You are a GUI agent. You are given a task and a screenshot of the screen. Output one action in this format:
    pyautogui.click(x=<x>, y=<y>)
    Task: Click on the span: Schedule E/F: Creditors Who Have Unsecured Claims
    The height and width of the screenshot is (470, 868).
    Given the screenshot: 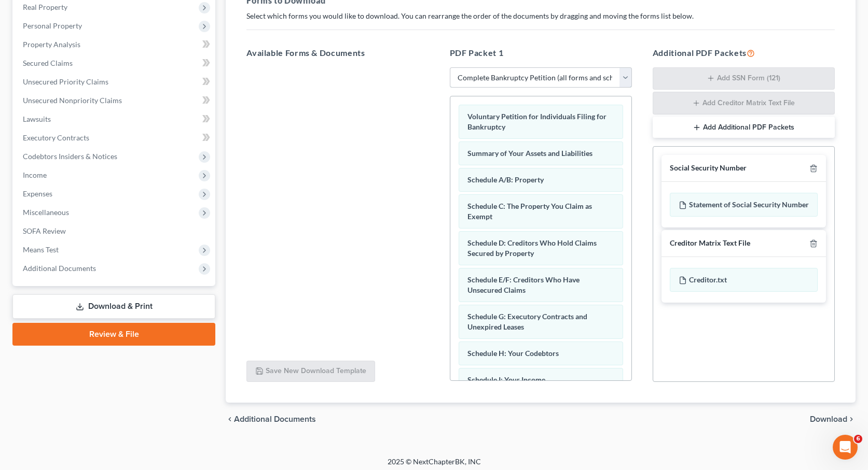 What is the action you would take?
    pyautogui.click(x=523, y=284)
    